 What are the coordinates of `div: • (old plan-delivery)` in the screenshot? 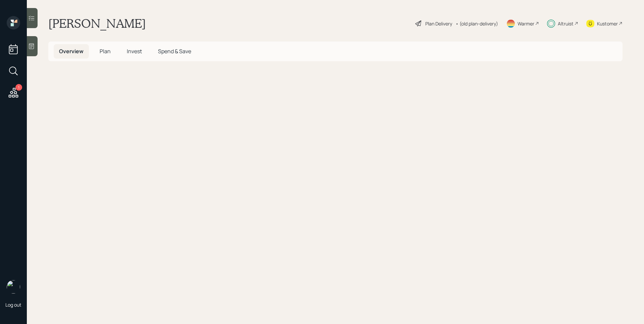 It's located at (477, 23).